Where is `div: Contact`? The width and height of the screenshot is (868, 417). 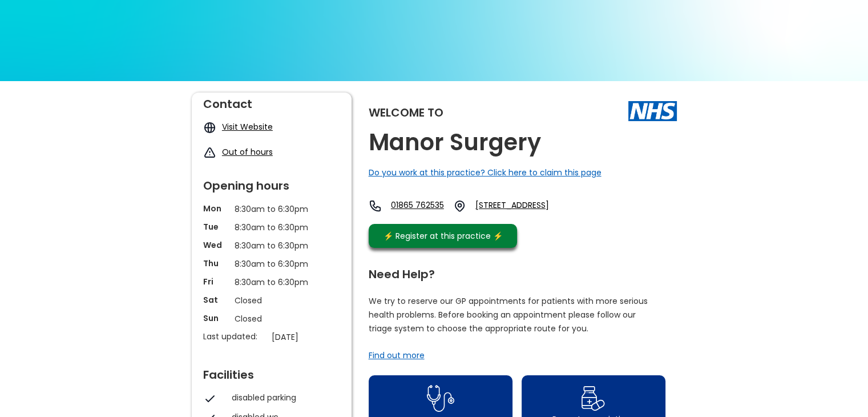 div: Contact is located at coordinates (271, 101).